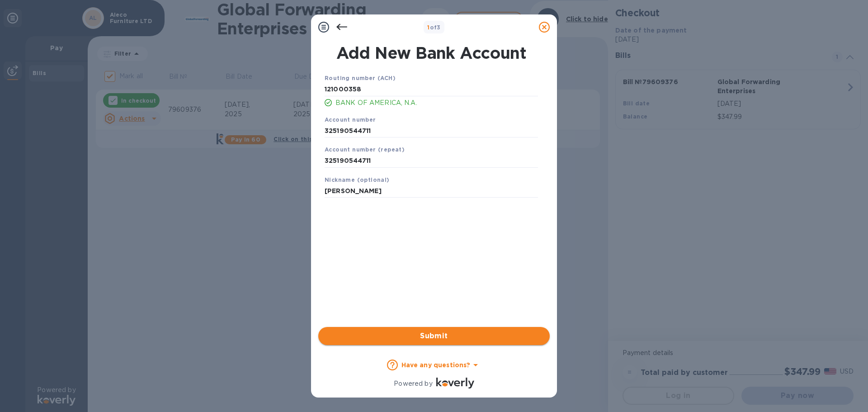 The image size is (868, 412). Describe the element at coordinates (360, 78) in the screenshot. I see `b: Routing number (ACH)` at that location.